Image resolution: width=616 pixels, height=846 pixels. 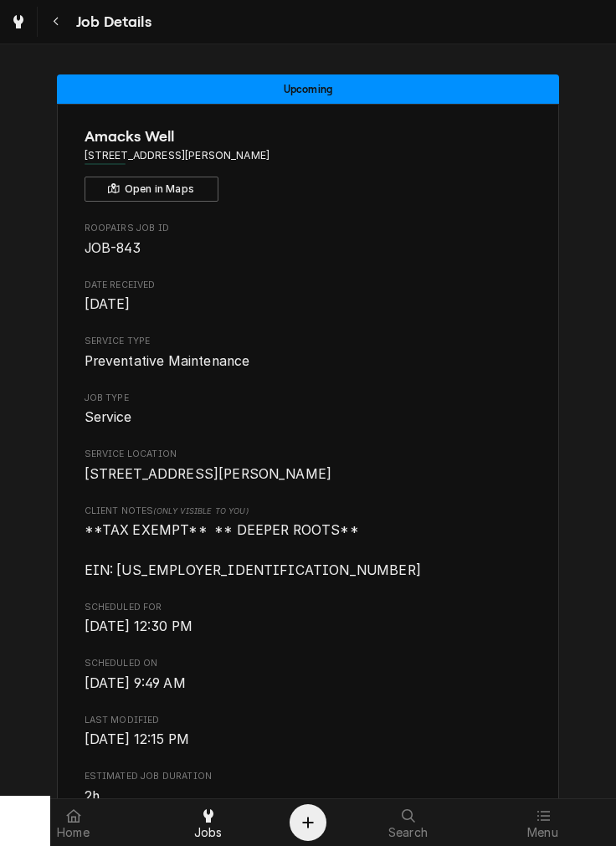 What do you see at coordinates (113, 247) in the screenshot?
I see `span: JOB-843` at bounding box center [113, 247].